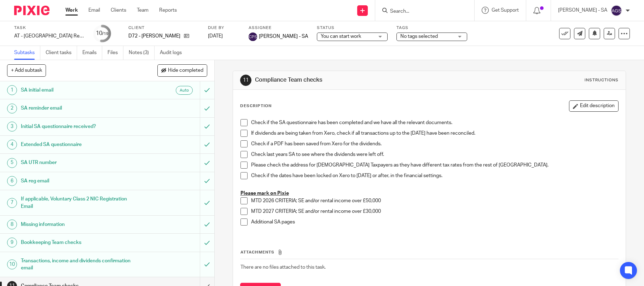 This screenshot has height=286, width=644. What do you see at coordinates (421, 12) in the screenshot?
I see `input: Search` at bounding box center [421, 12].